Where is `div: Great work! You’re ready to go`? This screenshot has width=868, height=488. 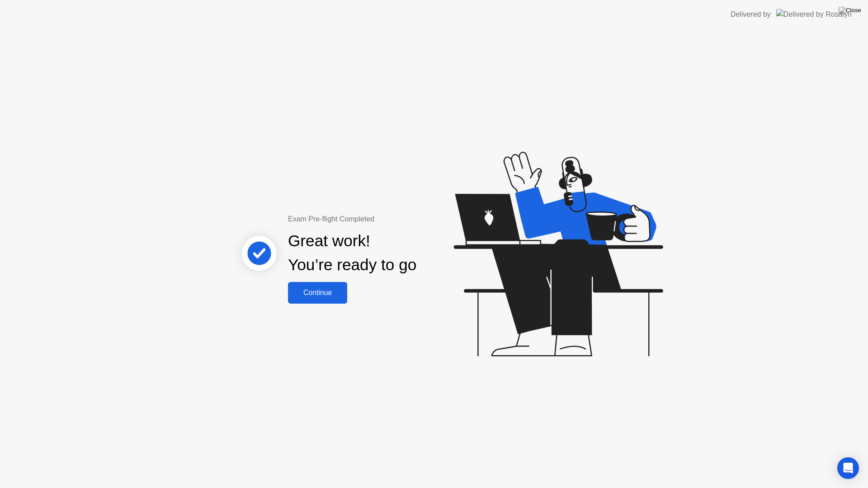 div: Great work! You’re ready to go is located at coordinates (352, 253).